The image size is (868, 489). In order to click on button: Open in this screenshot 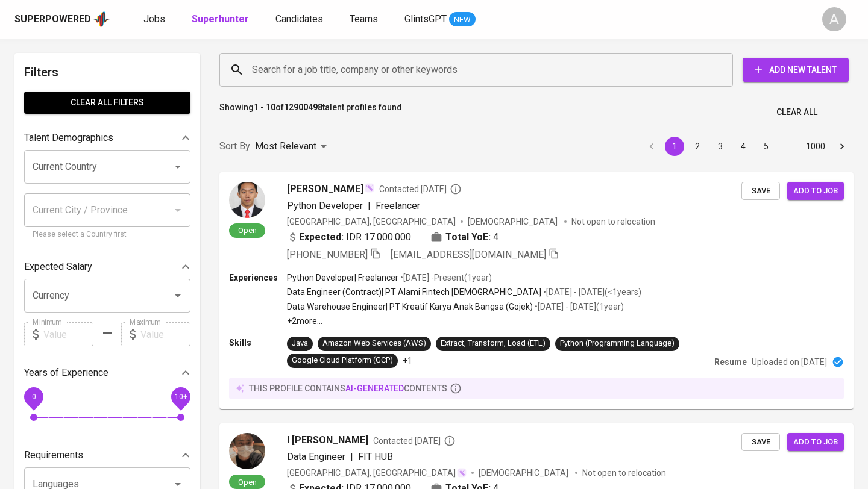, I will do `click(178, 296)`.